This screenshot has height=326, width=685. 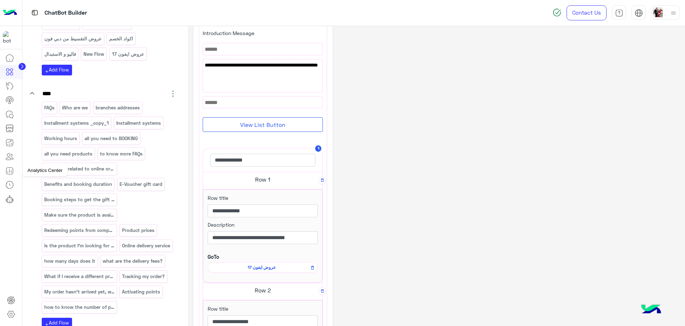 I want to click on h5: Row 2, so click(x=263, y=290).